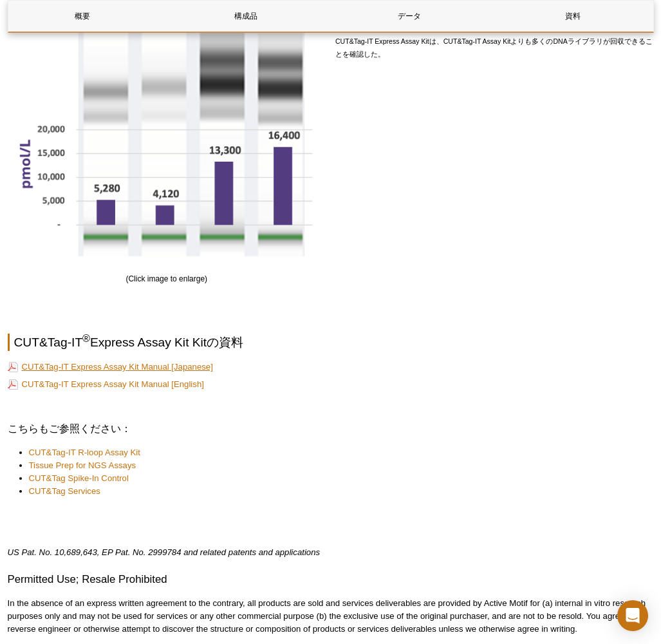  What do you see at coordinates (409, 16) in the screenshot?
I see `a: データ` at bounding box center [409, 16].